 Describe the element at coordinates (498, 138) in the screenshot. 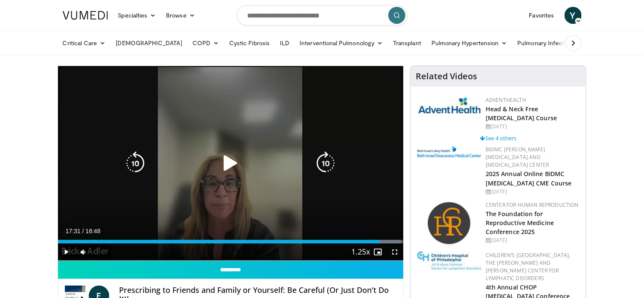

I see `a: See 4 others` at that location.